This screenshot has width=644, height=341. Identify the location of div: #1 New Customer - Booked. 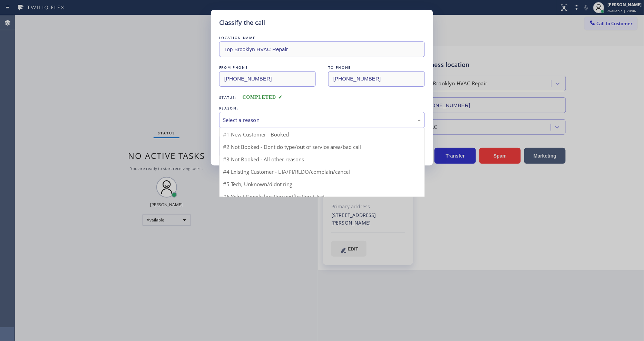
(322, 134).